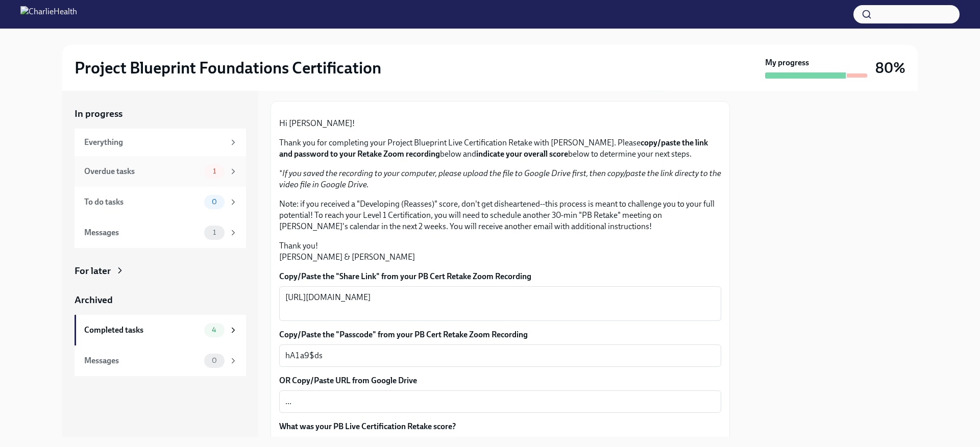  What do you see at coordinates (161, 361) in the screenshot?
I see `a: Messages0` at bounding box center [161, 361].